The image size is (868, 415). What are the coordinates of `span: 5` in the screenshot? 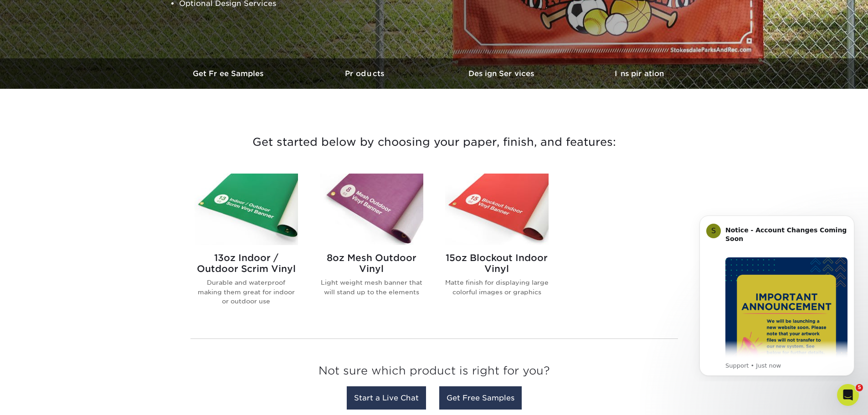 It's located at (859, 388).